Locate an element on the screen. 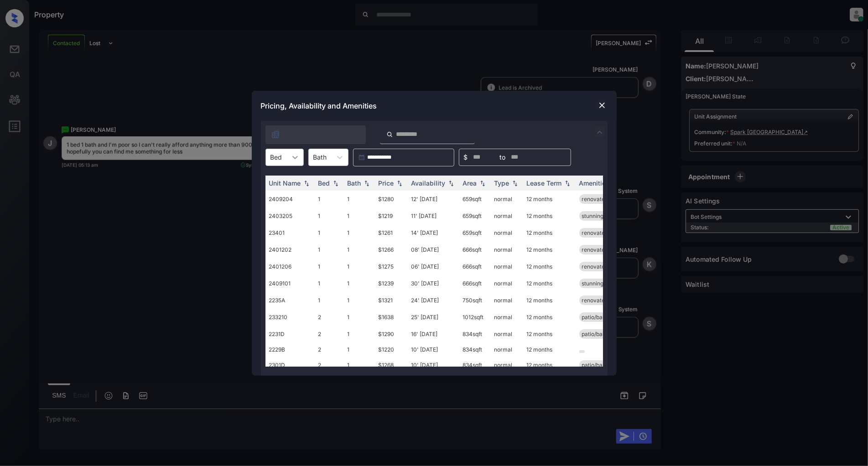 Image resolution: width=868 pixels, height=466 pixels. div: Availability is located at coordinates (428, 183).